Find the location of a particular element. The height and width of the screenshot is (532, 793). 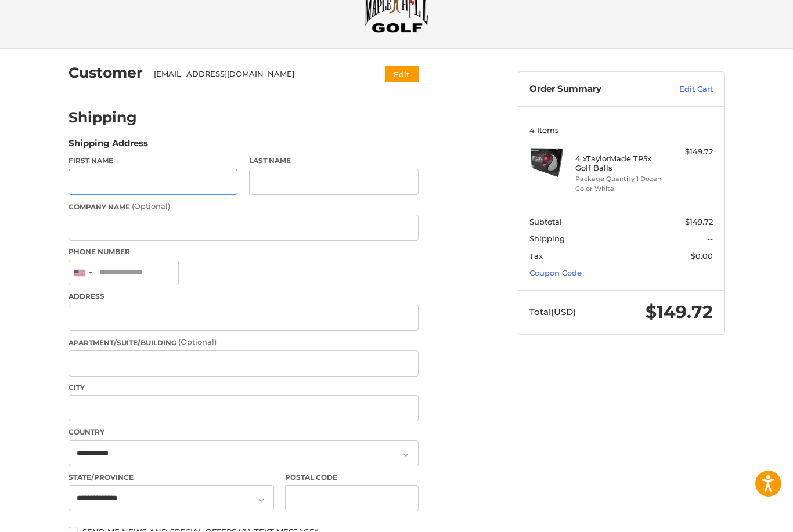

label: State/Province is located at coordinates (171, 478).